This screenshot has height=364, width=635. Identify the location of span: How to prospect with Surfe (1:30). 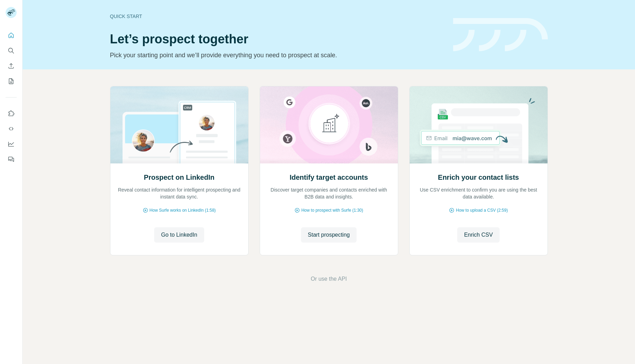
(332, 210).